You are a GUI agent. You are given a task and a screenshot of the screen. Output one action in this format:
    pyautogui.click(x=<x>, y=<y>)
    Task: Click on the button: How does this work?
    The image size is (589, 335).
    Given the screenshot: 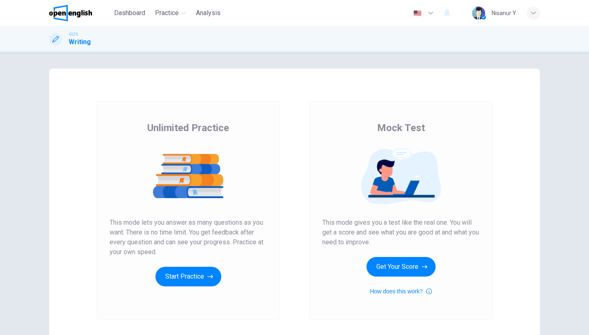 What is the action you would take?
    pyautogui.click(x=400, y=292)
    